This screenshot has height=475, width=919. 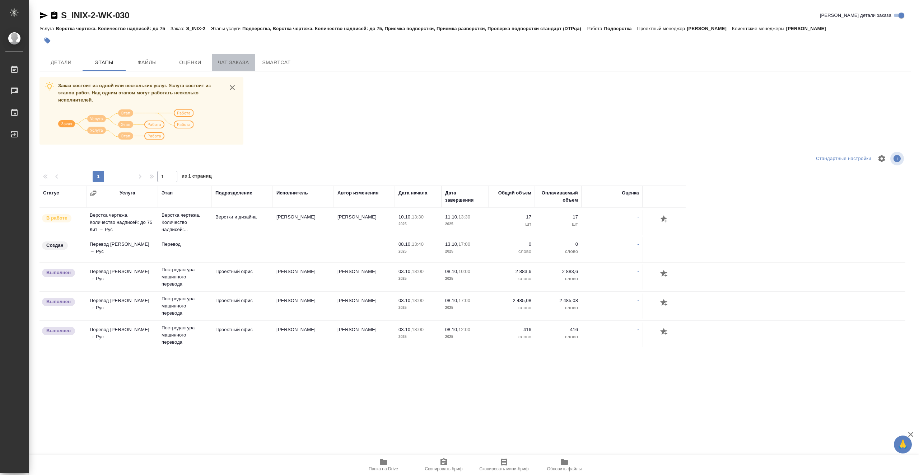 What do you see at coordinates (405, 217) in the screenshot?
I see `p: 10.10,` at bounding box center [405, 217].